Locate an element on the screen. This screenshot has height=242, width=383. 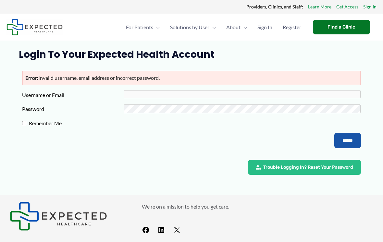
p: Invalid username, email address or incorrect password. is located at coordinates (191, 78).